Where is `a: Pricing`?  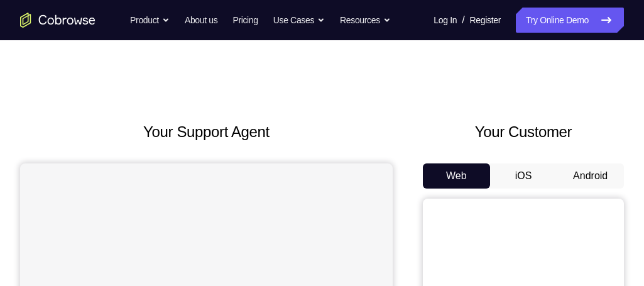
a: Pricing is located at coordinates (245, 20).